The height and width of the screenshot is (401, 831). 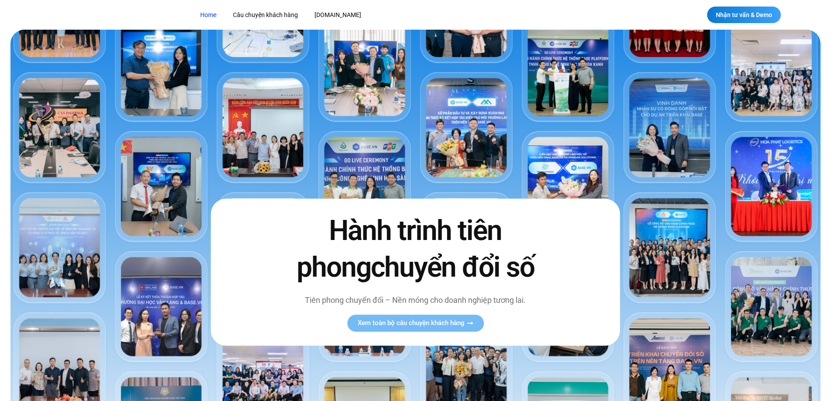 I want to click on h2: Hành trình tiên phong, so click(x=415, y=249).